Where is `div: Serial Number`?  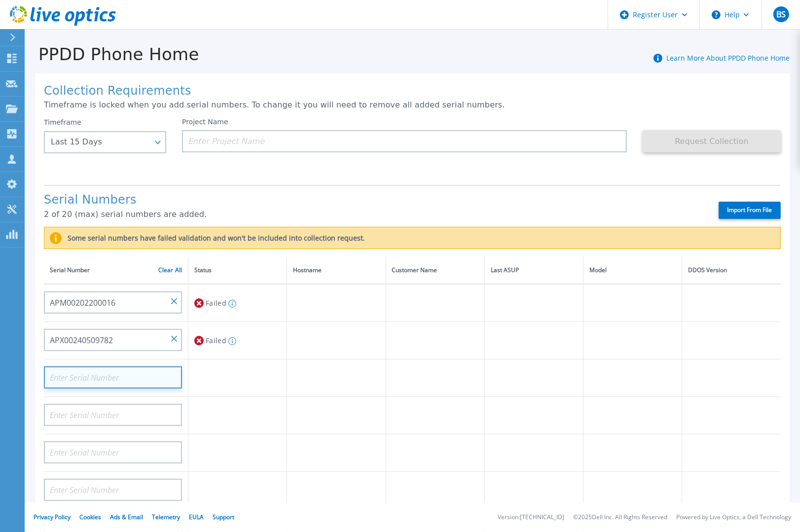
div: Serial Number is located at coordinates (116, 270).